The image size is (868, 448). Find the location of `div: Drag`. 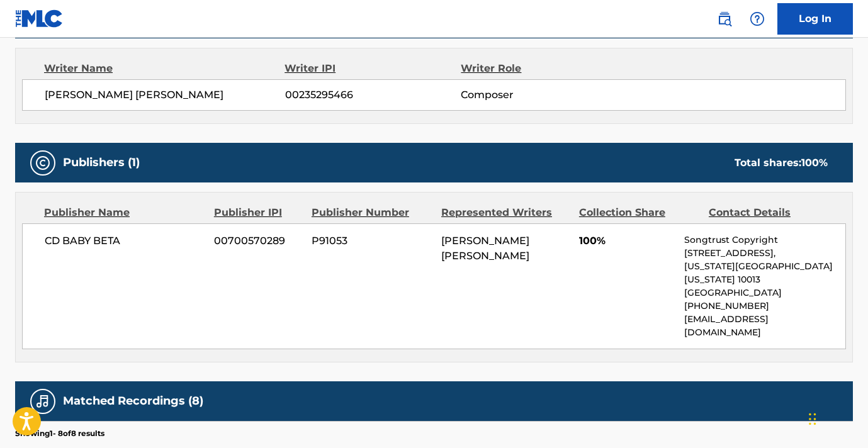

div: Drag is located at coordinates (813, 419).